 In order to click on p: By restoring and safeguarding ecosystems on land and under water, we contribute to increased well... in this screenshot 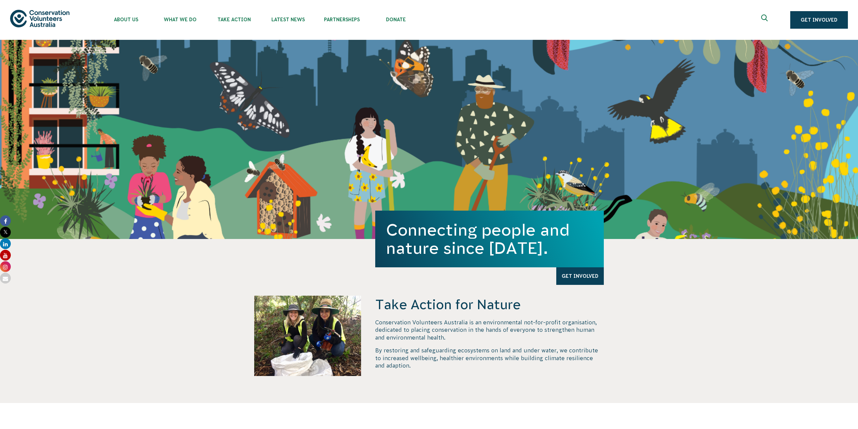, I will do `click(490, 358)`.